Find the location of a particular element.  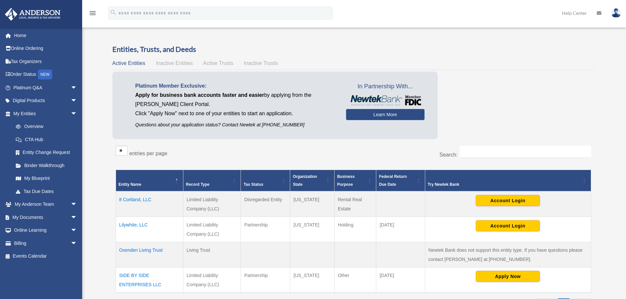

label: entries per page is located at coordinates (148, 153).